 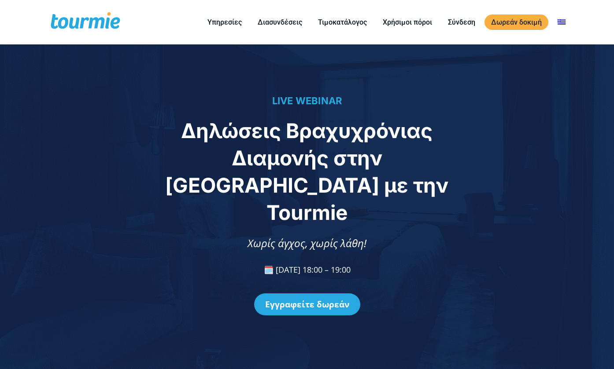 I want to click on a: Αλλαγή σε, so click(x=561, y=22).